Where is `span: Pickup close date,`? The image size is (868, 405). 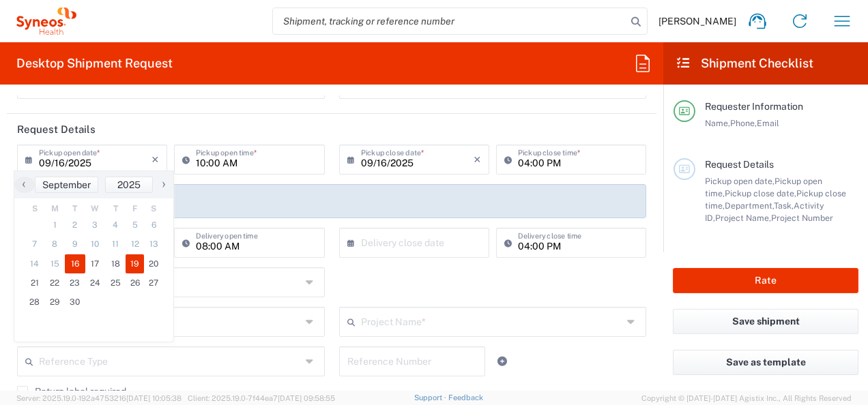 span: Pickup close date, is located at coordinates (760, 193).